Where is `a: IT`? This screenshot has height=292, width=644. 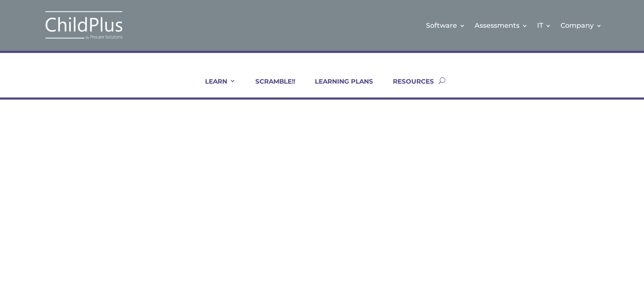 a: IT is located at coordinates (544, 25).